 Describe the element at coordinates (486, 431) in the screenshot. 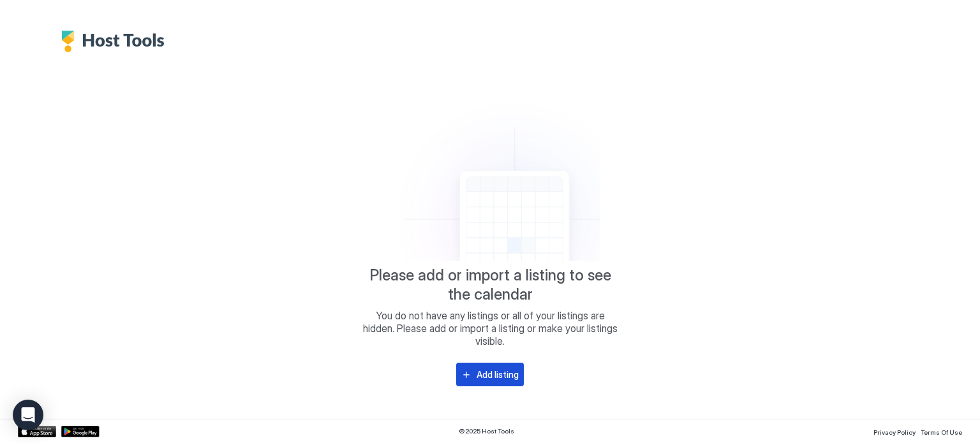

I see `span: © 2025 Host Tools` at that location.